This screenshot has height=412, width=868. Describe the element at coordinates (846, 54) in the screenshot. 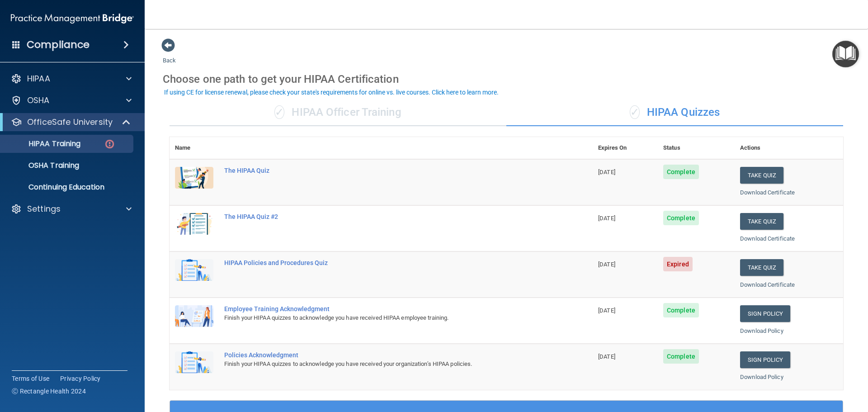

I see `button: Open Resource Center` at that location.